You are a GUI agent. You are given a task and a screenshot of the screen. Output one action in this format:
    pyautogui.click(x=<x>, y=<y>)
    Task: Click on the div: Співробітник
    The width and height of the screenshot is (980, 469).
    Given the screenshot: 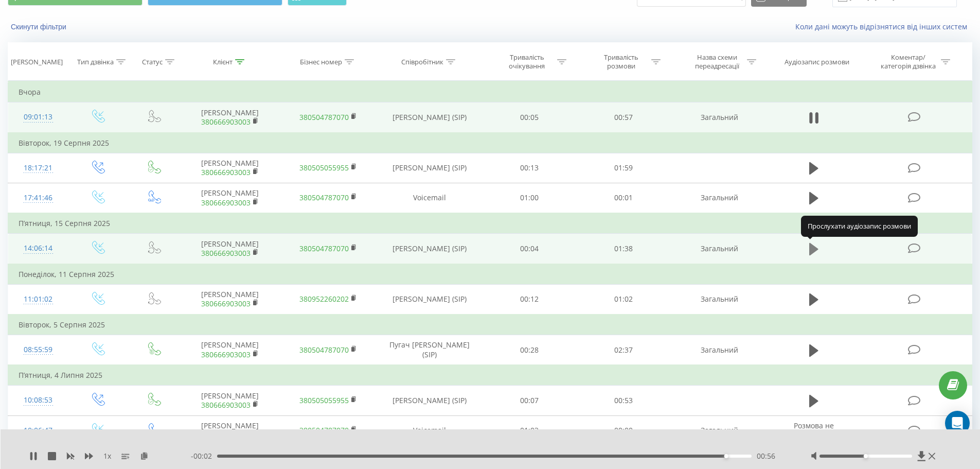 What is the action you would take?
    pyautogui.click(x=422, y=61)
    